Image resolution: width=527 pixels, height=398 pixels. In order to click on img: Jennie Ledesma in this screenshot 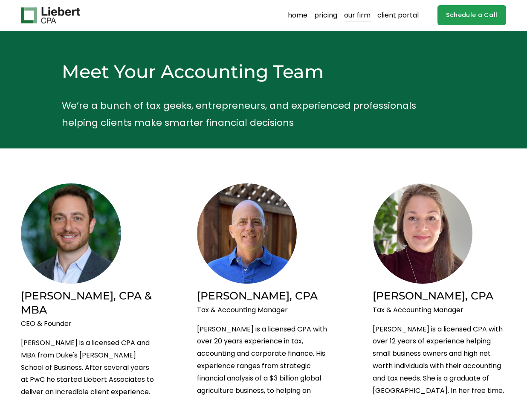, I will do `click(423, 233)`.